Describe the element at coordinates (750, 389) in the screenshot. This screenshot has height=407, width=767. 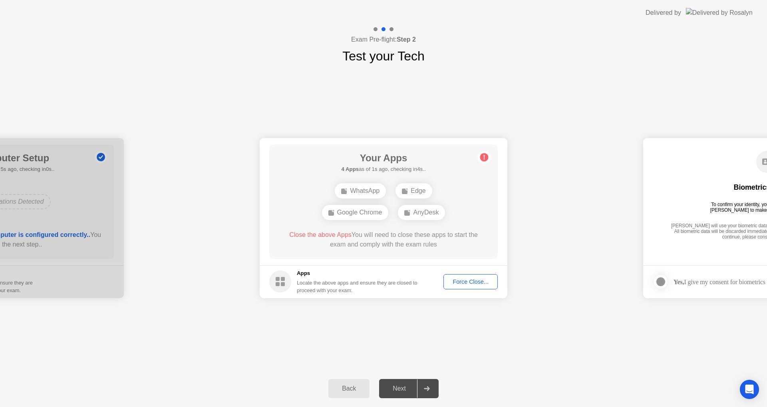
I see `div: Open Intercom Messenger` at that location.